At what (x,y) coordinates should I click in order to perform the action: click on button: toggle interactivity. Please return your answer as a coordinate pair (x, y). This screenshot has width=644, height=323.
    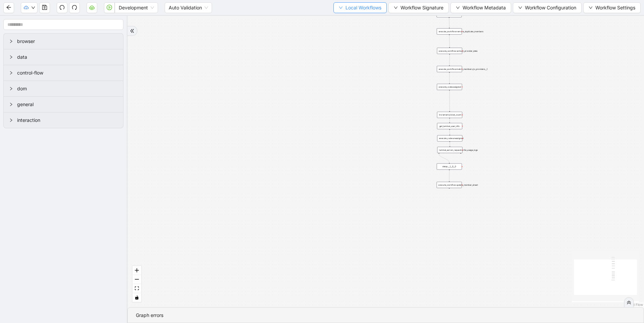
    Looking at the image, I should click on (137, 297).